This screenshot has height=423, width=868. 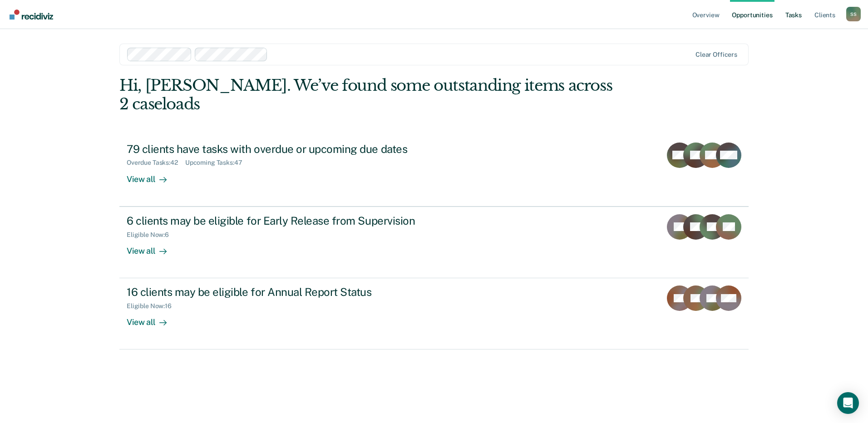 What do you see at coordinates (854, 14) in the screenshot?
I see `button: Profile dropdown button` at bounding box center [854, 14].